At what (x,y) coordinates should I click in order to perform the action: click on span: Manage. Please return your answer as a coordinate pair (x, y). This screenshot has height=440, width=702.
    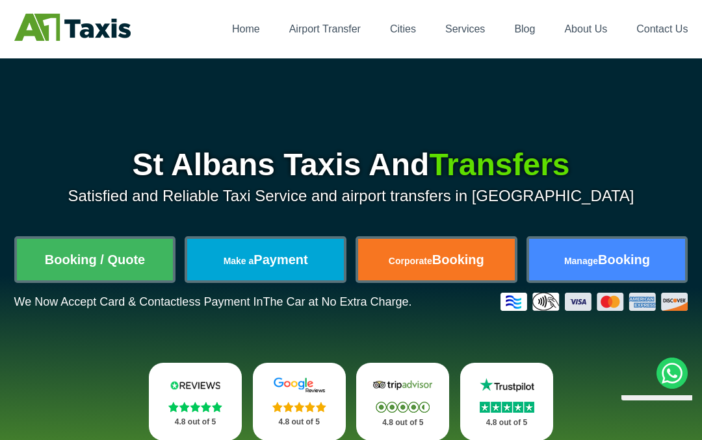
    Looking at the image, I should click on (581, 261).